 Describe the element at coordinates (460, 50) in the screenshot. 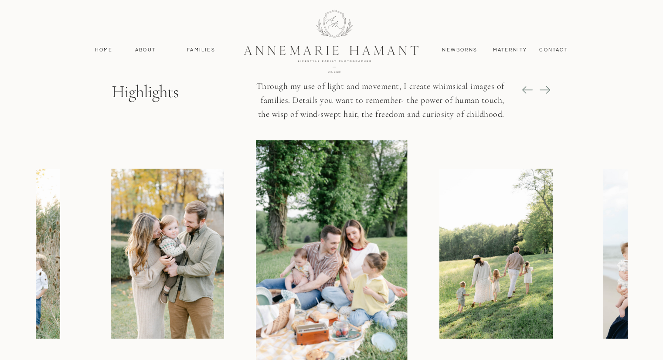

I see `nav: Newborns` at that location.